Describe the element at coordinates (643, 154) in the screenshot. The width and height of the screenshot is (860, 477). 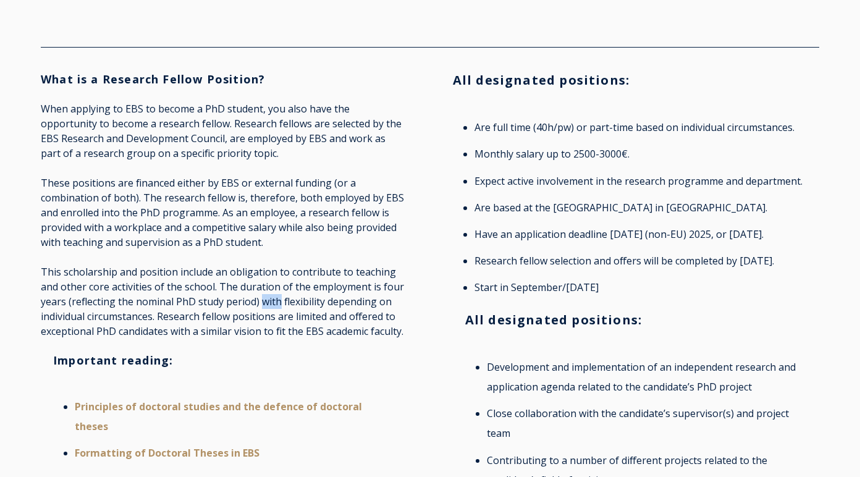
I see `li: Monthly salary up to 2500-3000€.` at that location.